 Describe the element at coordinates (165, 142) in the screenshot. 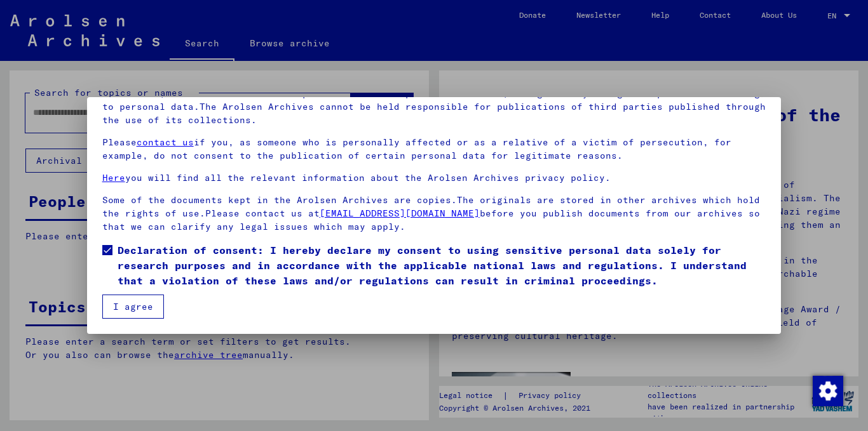

I see `a: contact us` at that location.